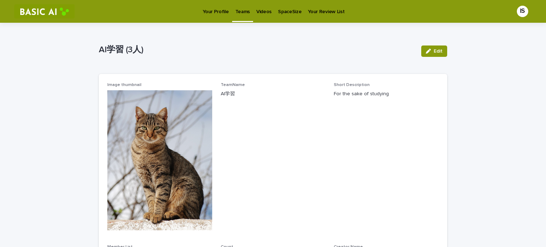  Describe the element at coordinates (124, 85) in the screenshot. I see `span: Image thumbnail` at that location.